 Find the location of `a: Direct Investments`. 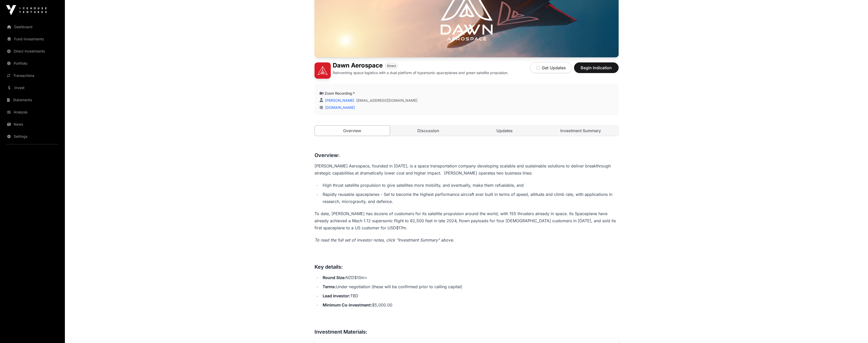

a: Direct Investments is located at coordinates (33, 51).